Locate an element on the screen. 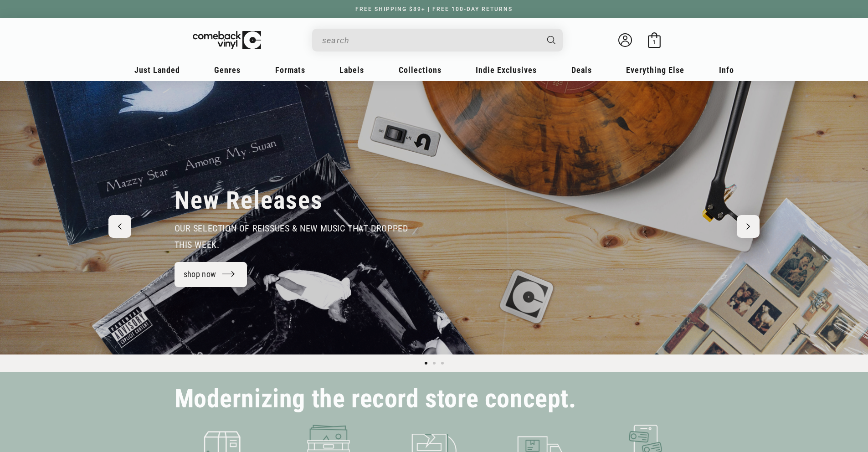 The image size is (868, 452). button: Load slide 3 of 3 is located at coordinates (443, 363).